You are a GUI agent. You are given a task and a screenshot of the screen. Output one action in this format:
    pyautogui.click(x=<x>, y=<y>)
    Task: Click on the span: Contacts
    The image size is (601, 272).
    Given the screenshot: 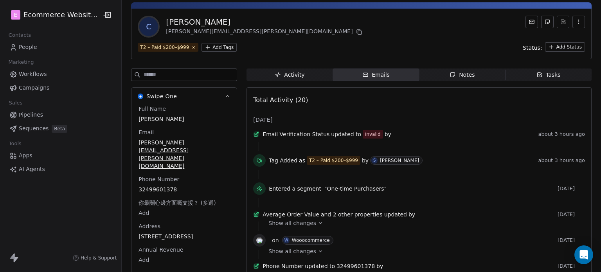 What is the action you would take?
    pyautogui.click(x=20, y=35)
    